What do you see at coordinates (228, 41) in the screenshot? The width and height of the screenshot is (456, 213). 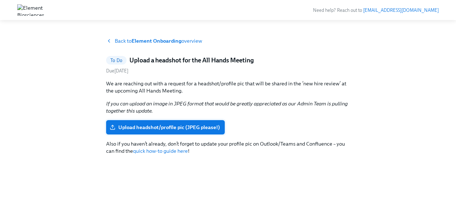 I see `a: Back toElement Onboardingoverview` at bounding box center [228, 41].